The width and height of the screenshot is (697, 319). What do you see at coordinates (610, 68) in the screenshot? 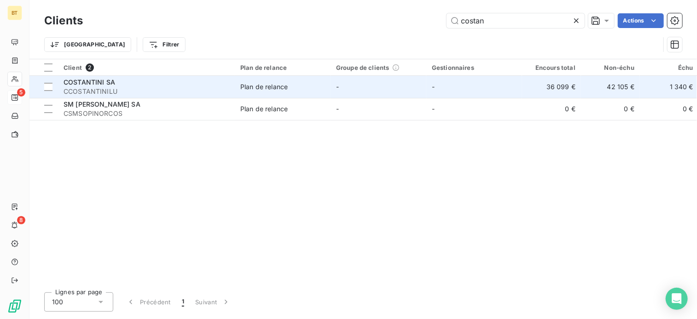
I see `div: Non-échu` at bounding box center [610, 68].